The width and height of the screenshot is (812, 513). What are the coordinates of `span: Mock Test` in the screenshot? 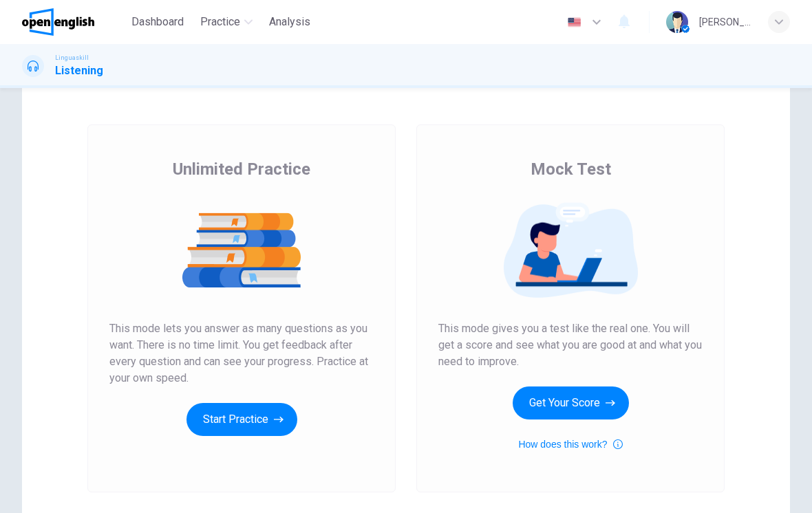 It's located at (571, 169).